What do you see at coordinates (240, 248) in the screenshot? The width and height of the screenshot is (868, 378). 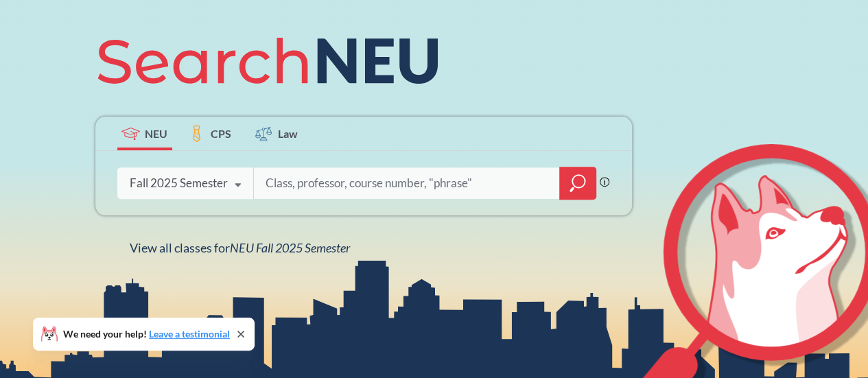 I see `span: View all classes for` at bounding box center [240, 248].